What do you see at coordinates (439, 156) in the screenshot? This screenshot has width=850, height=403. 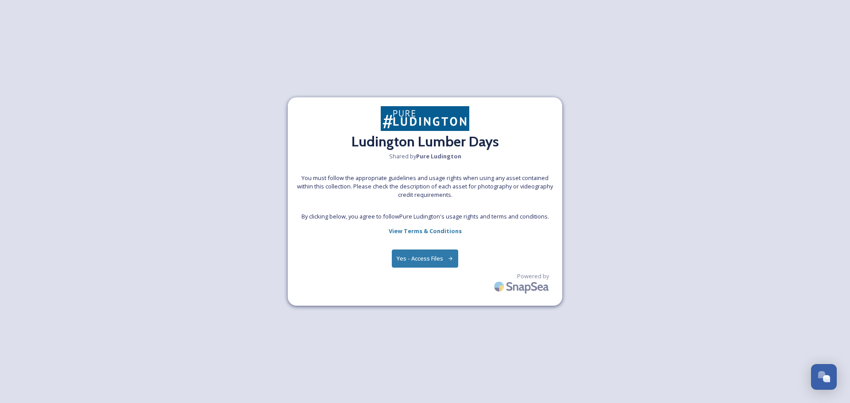 I see `strong: Pure Ludington` at bounding box center [439, 156].